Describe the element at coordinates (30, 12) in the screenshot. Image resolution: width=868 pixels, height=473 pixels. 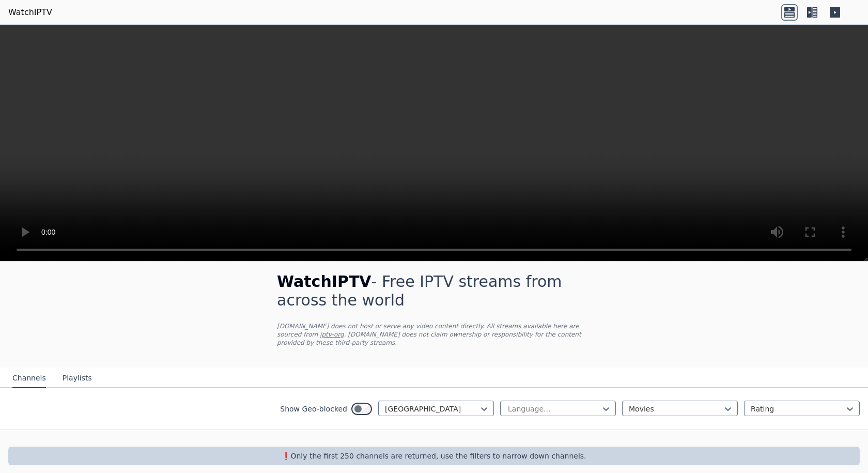
I see `a: WatchIPTV` at that location.